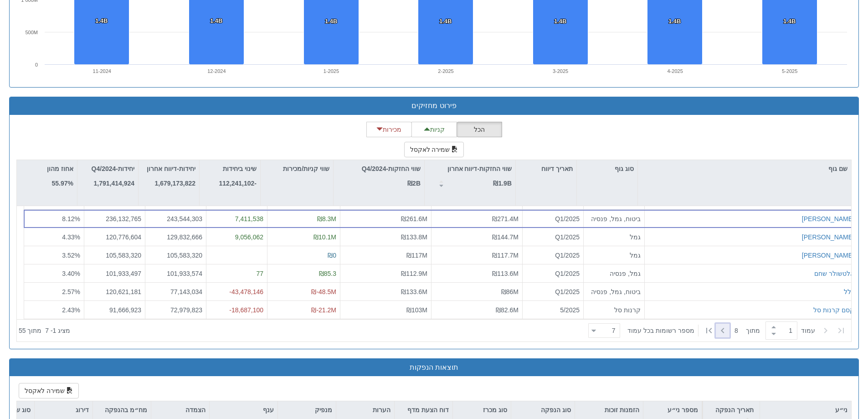  Describe the element at coordinates (54, 292) in the screenshot. I see `div: 2.57 %` at that location.